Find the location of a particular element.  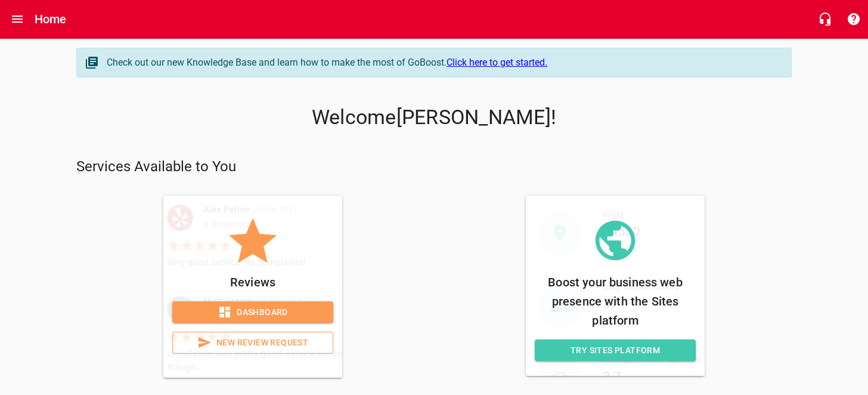

p: Services Available to You is located at coordinates (434, 167).